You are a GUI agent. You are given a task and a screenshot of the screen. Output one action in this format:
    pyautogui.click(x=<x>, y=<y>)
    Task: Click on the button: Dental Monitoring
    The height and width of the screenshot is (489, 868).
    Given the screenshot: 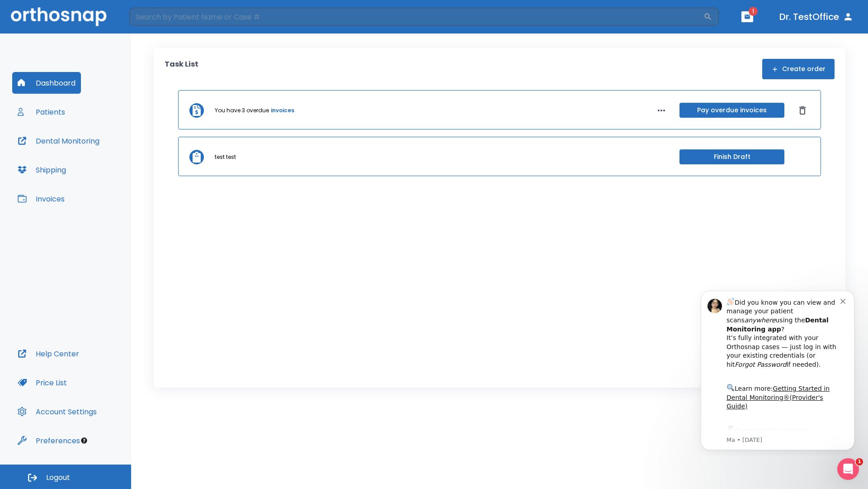 What is the action you would take?
    pyautogui.click(x=58, y=141)
    